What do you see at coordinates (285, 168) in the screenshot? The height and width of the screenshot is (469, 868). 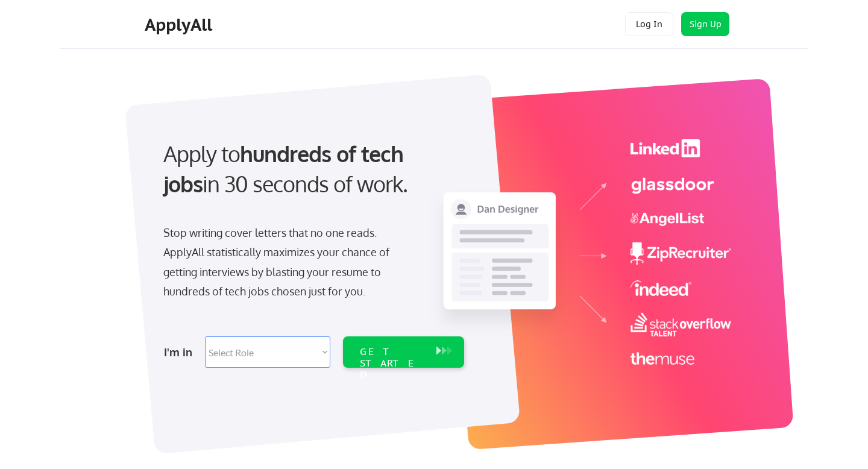 I see `strong: hundreds of tech jobs` at bounding box center [285, 168].